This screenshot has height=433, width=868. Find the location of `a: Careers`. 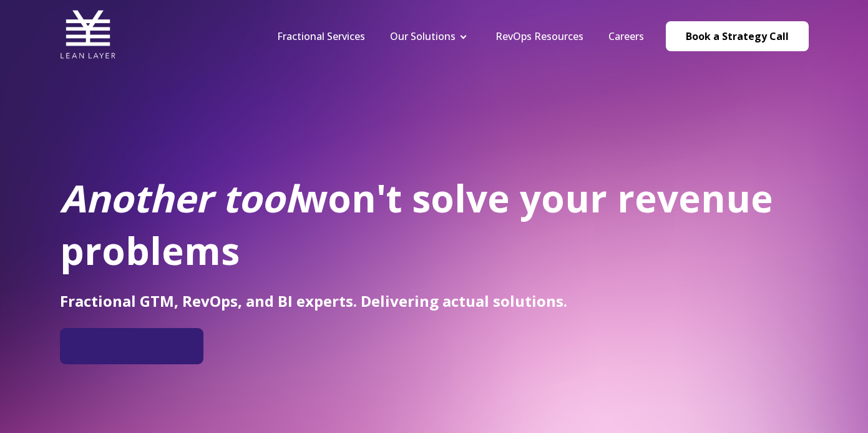

a: Careers is located at coordinates (626, 36).